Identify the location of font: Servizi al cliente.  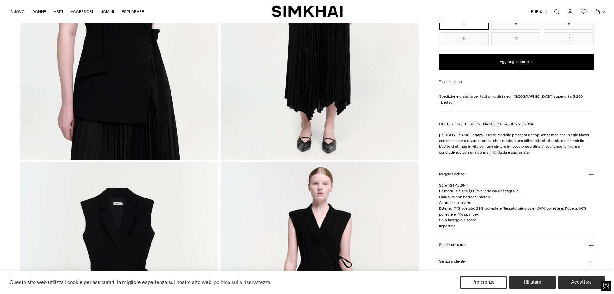
(452, 261).